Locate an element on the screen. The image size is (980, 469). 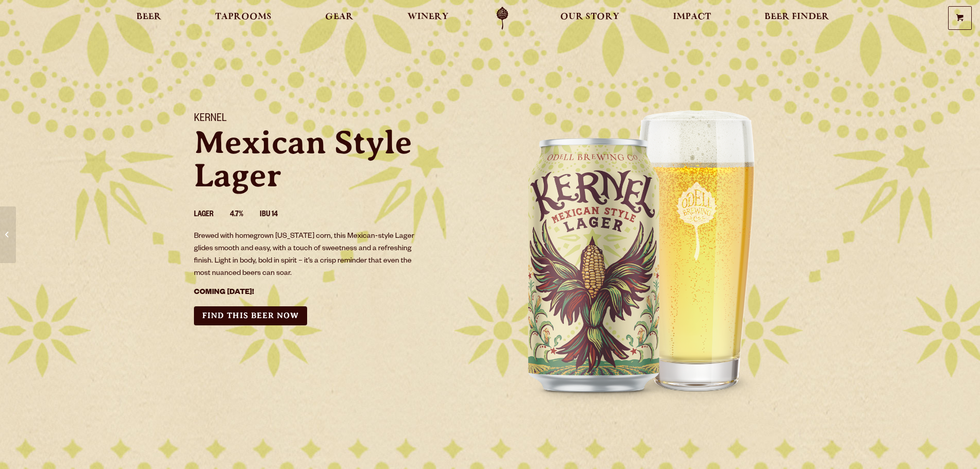
span: Taprooms is located at coordinates (243, 17).